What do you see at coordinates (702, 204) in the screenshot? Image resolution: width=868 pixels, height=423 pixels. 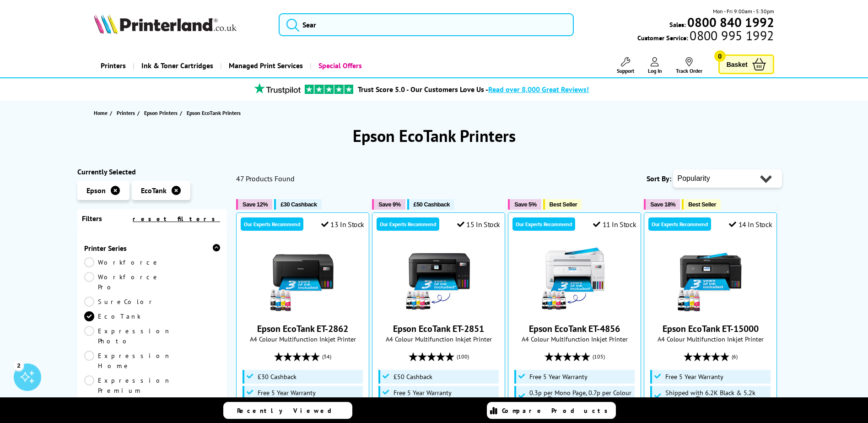 I see `span: Best Seller` at bounding box center [702, 204].